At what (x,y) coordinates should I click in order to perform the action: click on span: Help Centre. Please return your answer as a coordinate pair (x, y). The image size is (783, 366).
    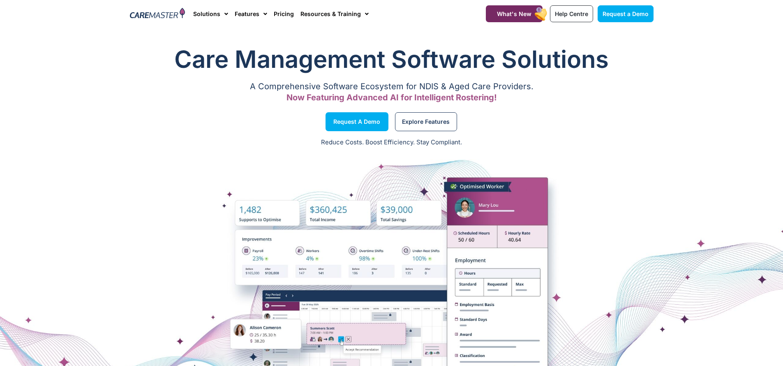
    Looking at the image, I should click on (572, 14).